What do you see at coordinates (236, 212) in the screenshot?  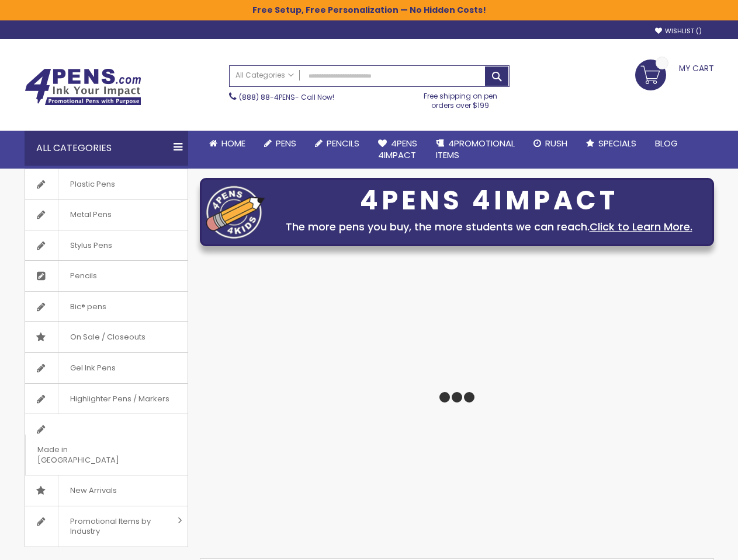 I see `img: four_pen_logo.png` at bounding box center [236, 212].